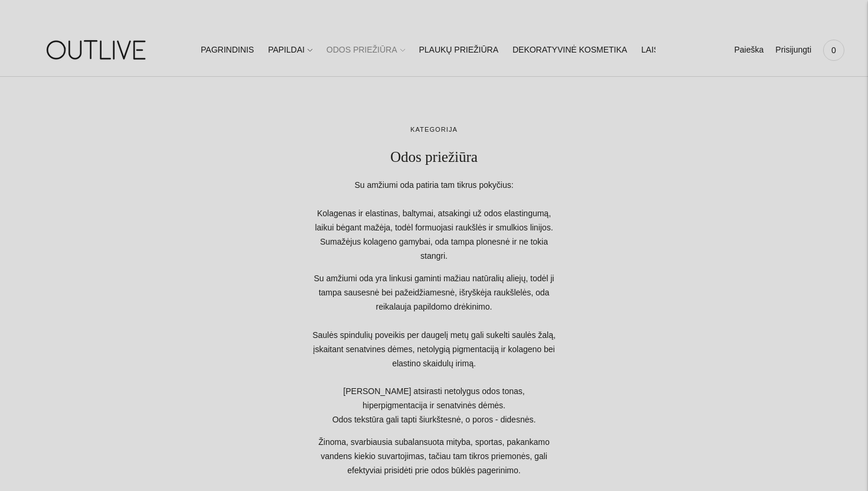 Image resolution: width=868 pixels, height=491 pixels. Describe the element at coordinates (834, 51) in the screenshot. I see `a: 0` at that location.